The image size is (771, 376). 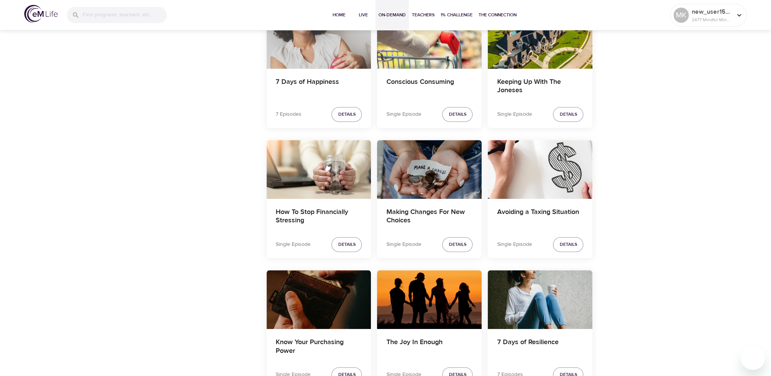 I want to click on div: MK, so click(x=681, y=15).